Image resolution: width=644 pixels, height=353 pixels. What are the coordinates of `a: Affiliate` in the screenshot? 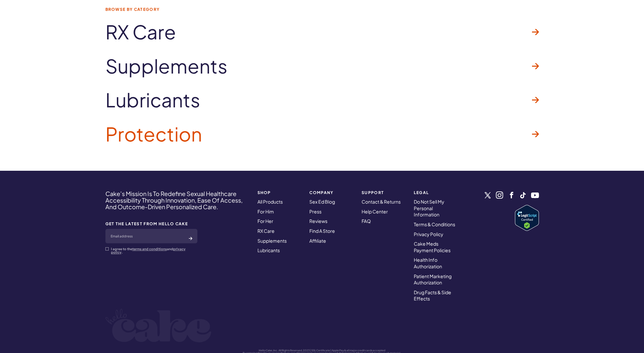 It's located at (318, 241).